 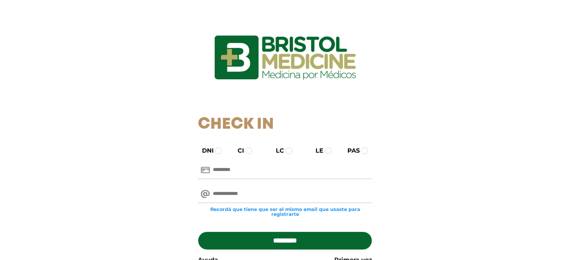 I want to click on label: LC, so click(x=277, y=151).